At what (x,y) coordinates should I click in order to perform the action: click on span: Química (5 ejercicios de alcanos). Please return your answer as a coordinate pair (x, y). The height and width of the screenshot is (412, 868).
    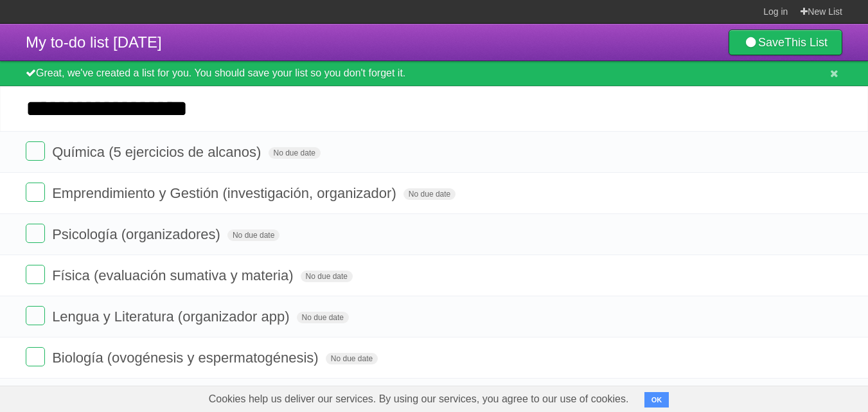
    Looking at the image, I should click on (158, 151).